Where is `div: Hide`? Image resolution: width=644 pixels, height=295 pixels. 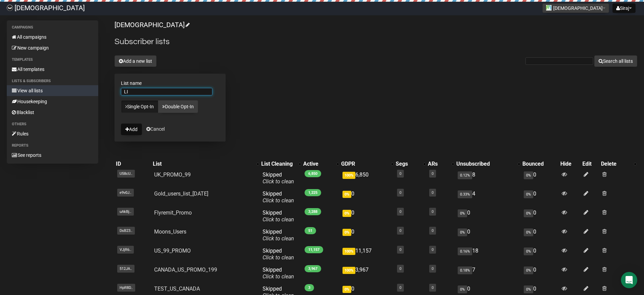
div: Hide is located at coordinates (570, 164).